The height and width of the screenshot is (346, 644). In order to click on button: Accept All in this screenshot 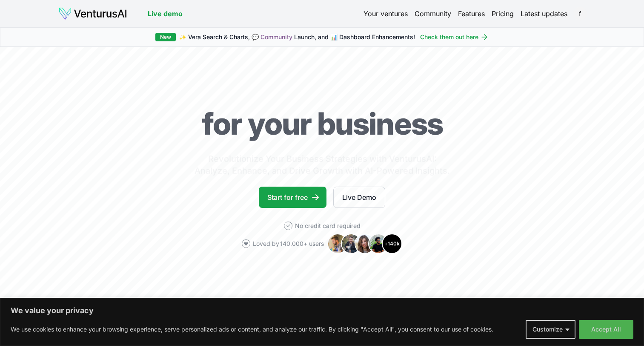, I will do `click(606, 330)`.